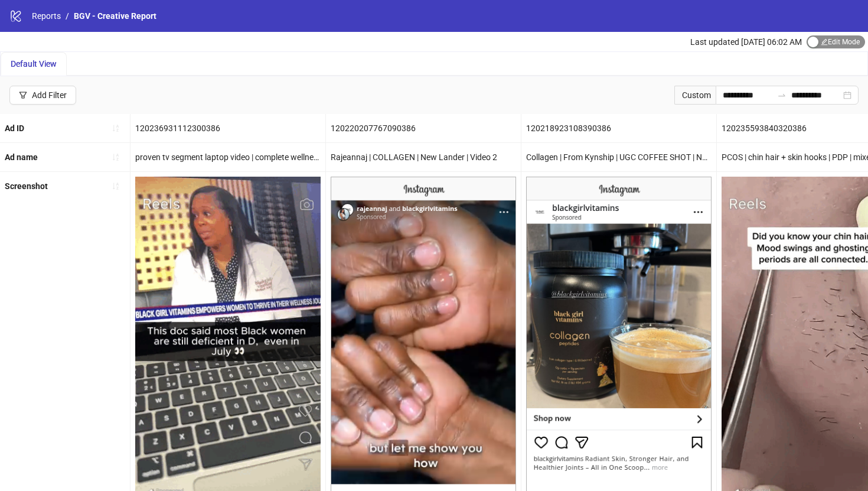 The width and height of the screenshot is (868, 491). I want to click on div: proven tv segment laptop video | complete wellness - v2, so click(227, 157).